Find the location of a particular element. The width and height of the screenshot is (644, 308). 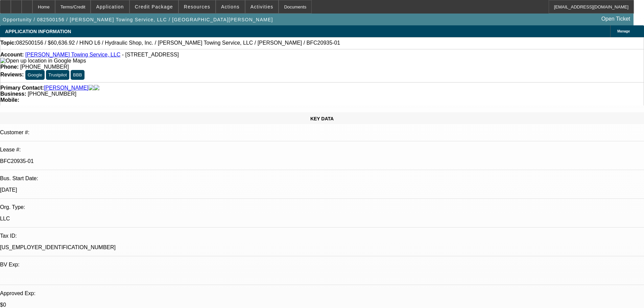

button: Application is located at coordinates (110, 6).